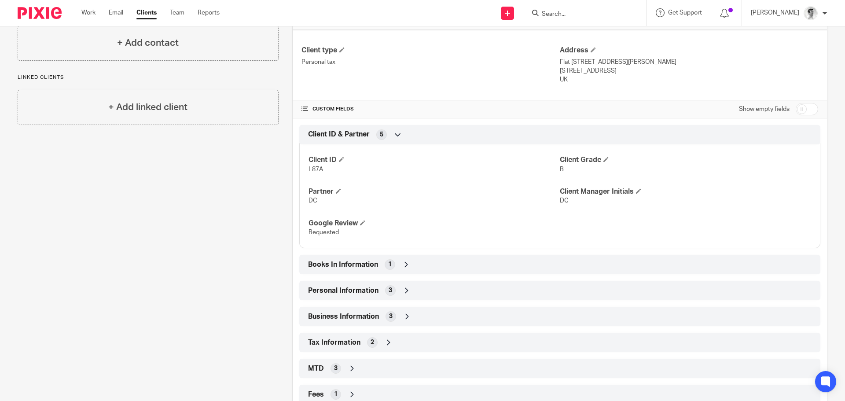 This screenshot has width=845, height=401. Describe the element at coordinates (580, 15) in the screenshot. I see `input: Search` at that location.